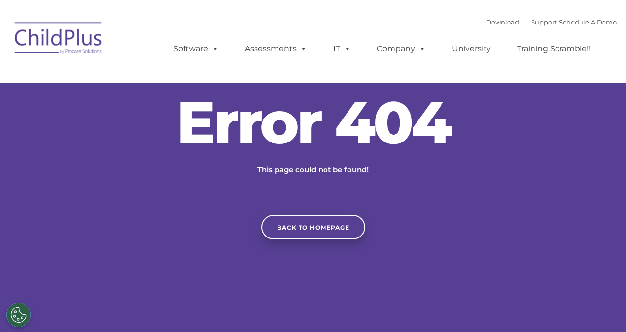 This screenshot has height=332, width=626. Describe the element at coordinates (503, 22) in the screenshot. I see `a: Download` at that location.